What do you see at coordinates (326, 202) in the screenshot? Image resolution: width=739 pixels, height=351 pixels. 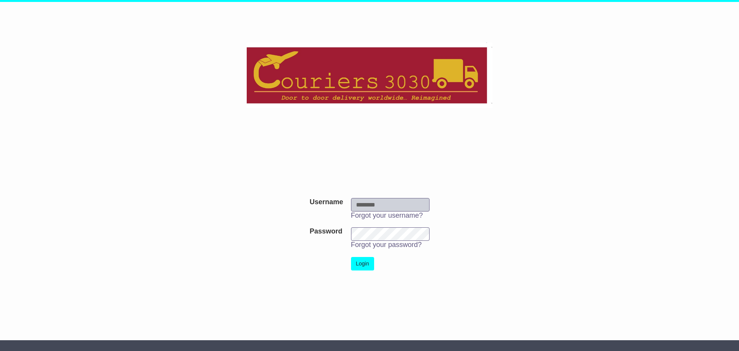 I see `label: Username` at bounding box center [326, 202].